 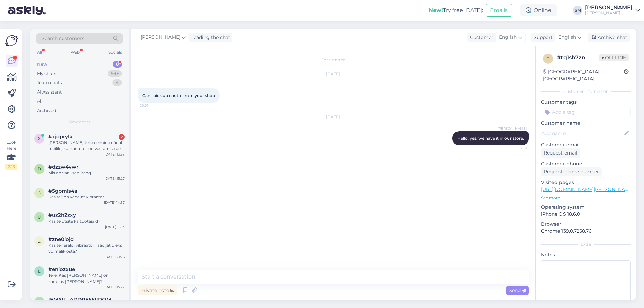 What do you see at coordinates (586, 198) in the screenshot?
I see `p: See more ...` at bounding box center [586, 198].